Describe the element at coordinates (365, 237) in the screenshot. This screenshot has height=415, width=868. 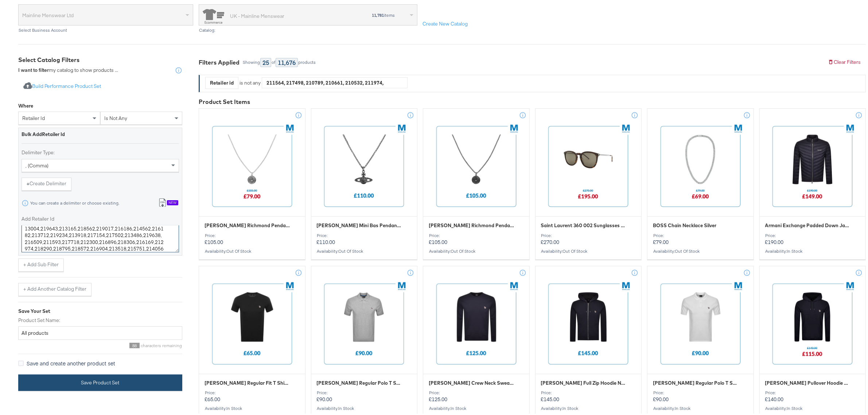
I see `p: £110.00` at that location.